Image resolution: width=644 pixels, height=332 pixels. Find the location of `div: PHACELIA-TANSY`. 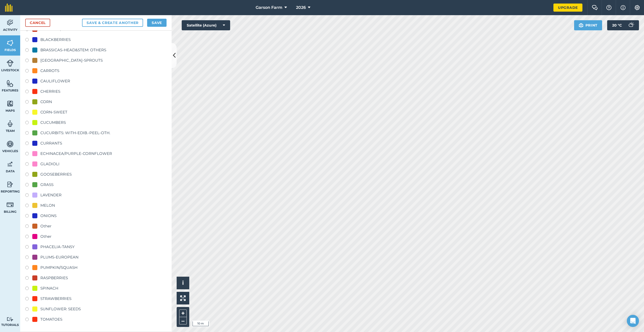

div: PHACELIA-TANSY is located at coordinates (57, 247).